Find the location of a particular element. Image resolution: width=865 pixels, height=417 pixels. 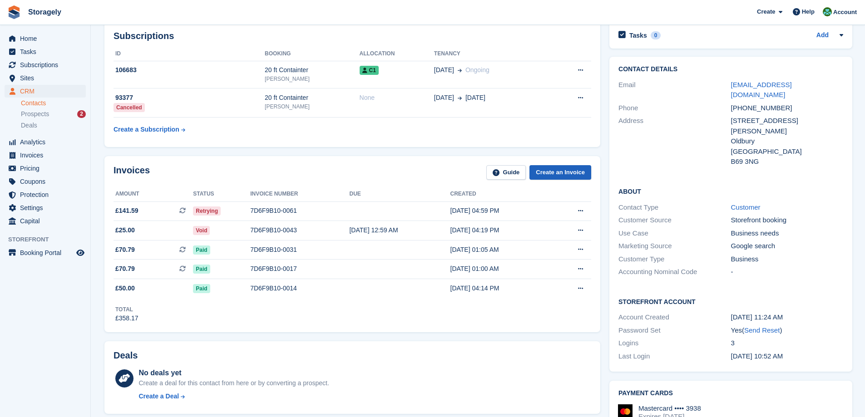

a: Create an Invoice is located at coordinates (560, 172).